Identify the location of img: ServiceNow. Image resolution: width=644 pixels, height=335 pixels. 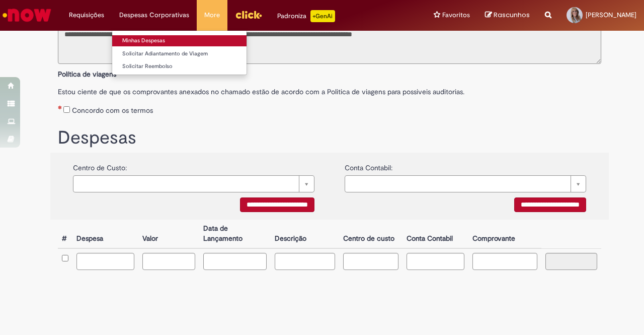
(27, 15).